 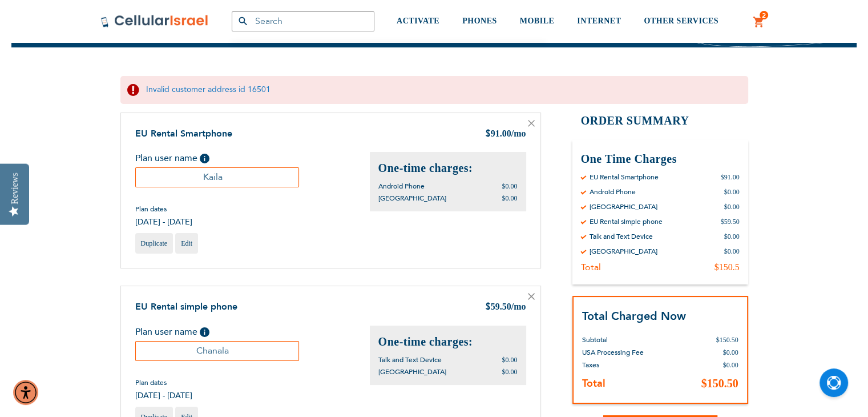 I want to click on a: EU Rental Smartphone, so click(x=184, y=134).